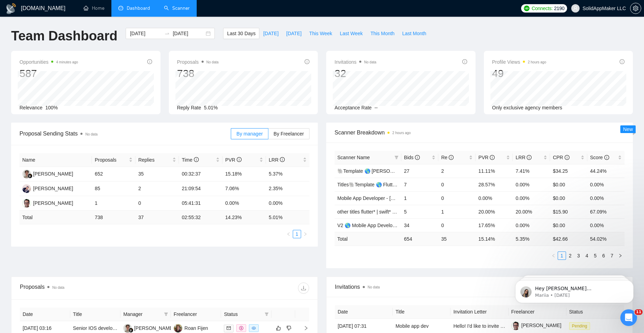 This screenshot has width=644, height=333. Describe the element at coordinates (486, 158) in the screenshot. I see `span: PVR` at that location.